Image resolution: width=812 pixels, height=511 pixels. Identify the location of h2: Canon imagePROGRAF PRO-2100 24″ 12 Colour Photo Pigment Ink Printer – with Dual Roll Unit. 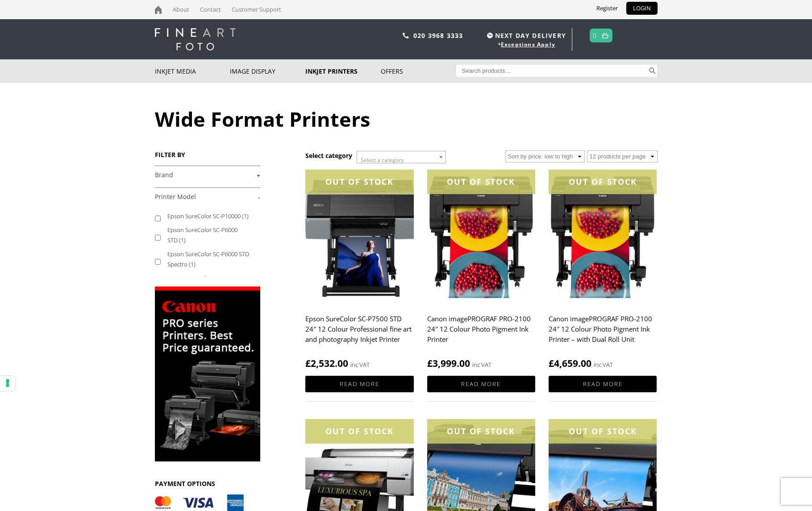
(603, 329).